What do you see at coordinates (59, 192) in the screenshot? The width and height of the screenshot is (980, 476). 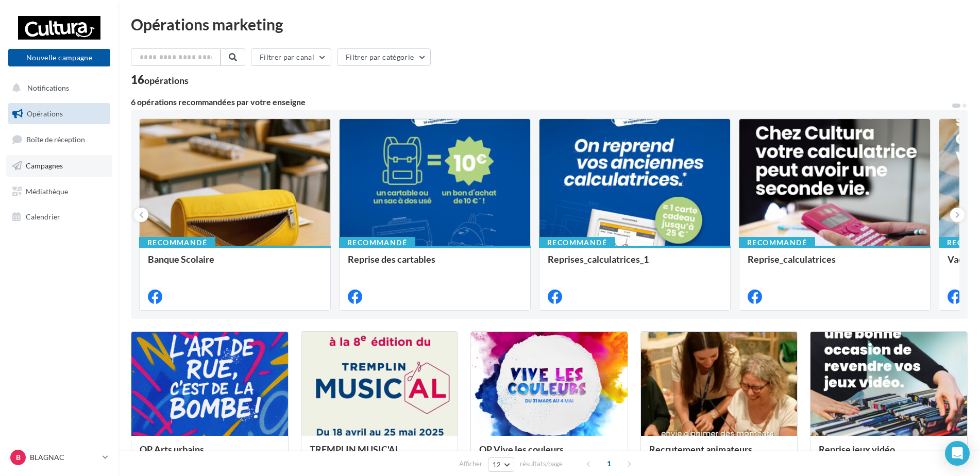 I see `a: Médiathèque` at bounding box center [59, 192].